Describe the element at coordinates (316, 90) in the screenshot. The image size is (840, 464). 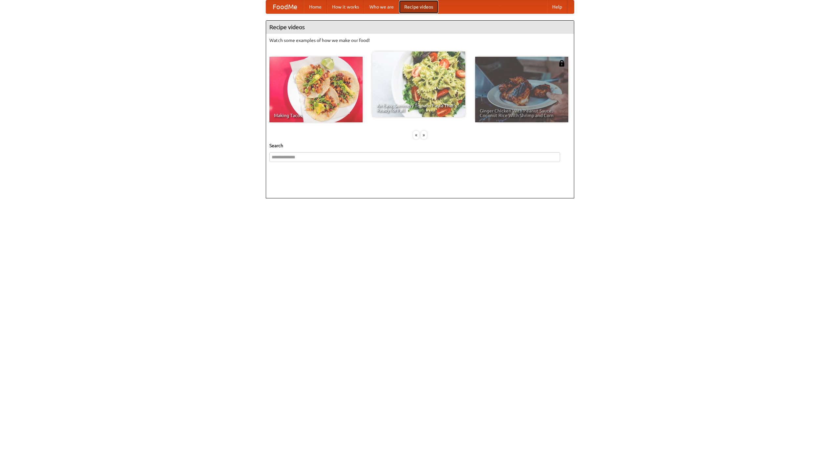
I see `a: Making Tacos` at that location.